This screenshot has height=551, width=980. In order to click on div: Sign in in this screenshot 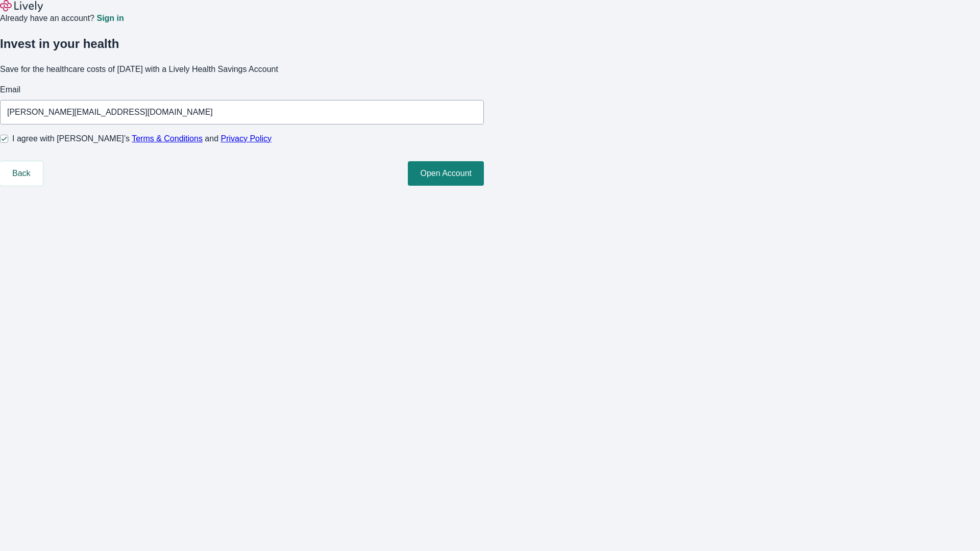, I will do `click(109, 18)`.